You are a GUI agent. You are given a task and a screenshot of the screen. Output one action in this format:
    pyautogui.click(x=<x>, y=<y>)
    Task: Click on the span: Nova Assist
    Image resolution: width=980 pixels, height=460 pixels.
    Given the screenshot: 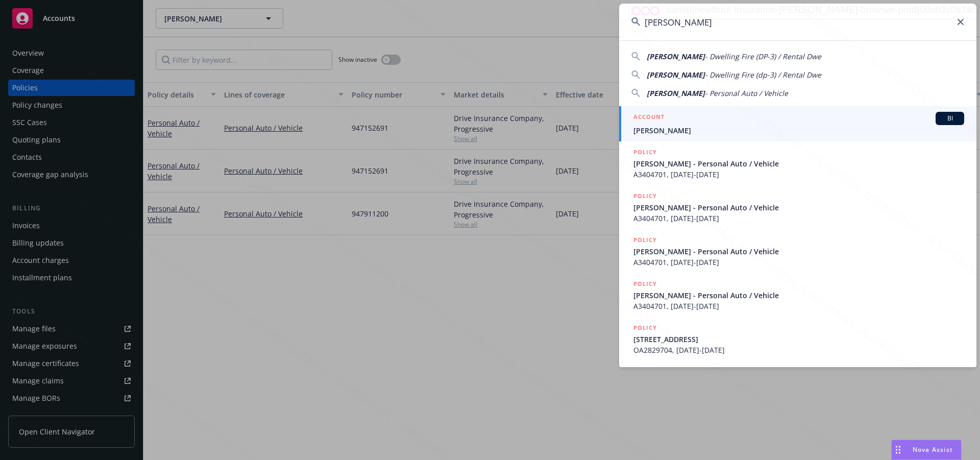 What is the action you would take?
    pyautogui.click(x=932, y=449)
    